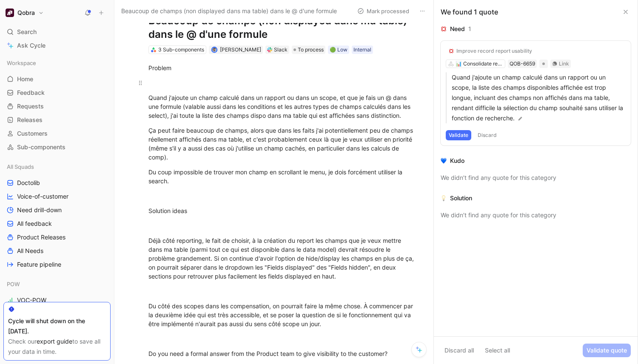  What do you see at coordinates (34, 223) in the screenshot?
I see `span: All feedback` at bounding box center [34, 223].